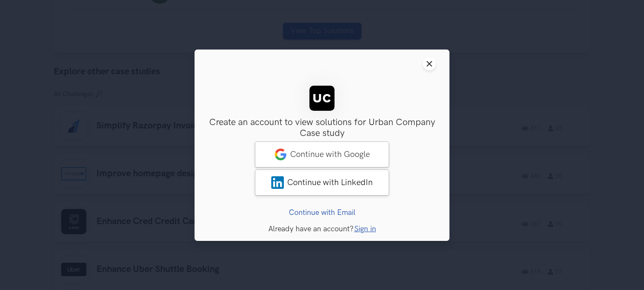 The image size is (644, 290). I want to click on a: googleContinue with Google, so click(322, 154).